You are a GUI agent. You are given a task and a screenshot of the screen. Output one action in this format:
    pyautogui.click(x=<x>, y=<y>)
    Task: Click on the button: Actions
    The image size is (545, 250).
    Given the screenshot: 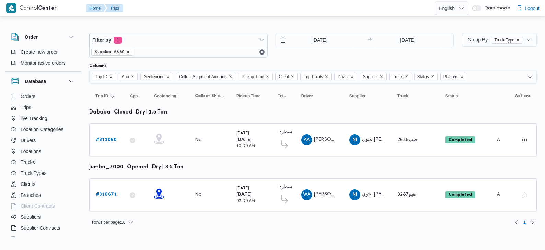 What is the action you would take?
    pyautogui.click(x=525, y=195)
    